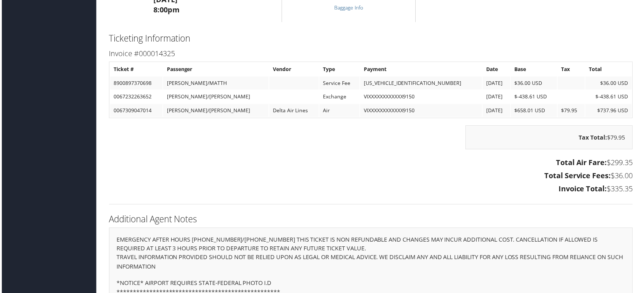  I want to click on p: TRAVEL INFORMATION PROVIDED SHOULD NOT BE RELIED UPON AS LEGAL OR MEDICAL ADVICE. WE DISCLAIM ANY..., so click(371, 264).